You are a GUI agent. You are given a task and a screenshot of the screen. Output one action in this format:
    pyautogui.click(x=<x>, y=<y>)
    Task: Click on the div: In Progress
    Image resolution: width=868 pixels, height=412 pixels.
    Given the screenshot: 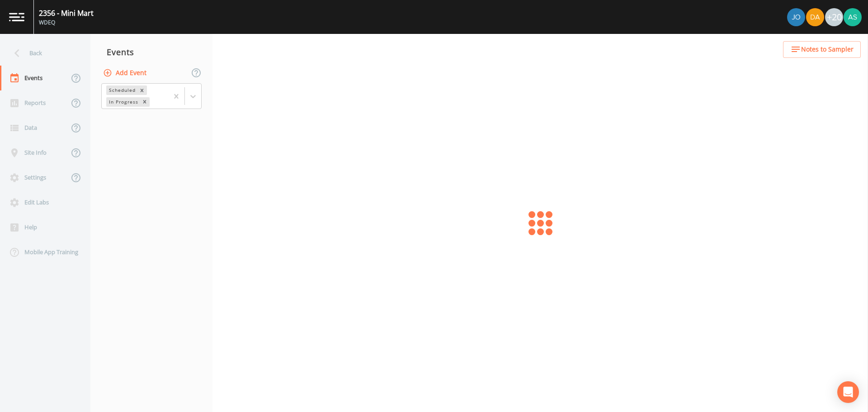 What is the action you would take?
    pyautogui.click(x=123, y=102)
    